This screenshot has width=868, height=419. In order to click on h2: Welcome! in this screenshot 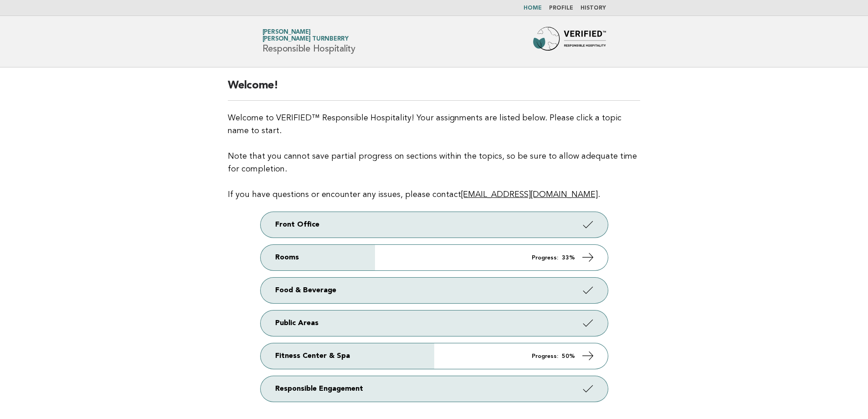, I will do `click(434, 90)`.